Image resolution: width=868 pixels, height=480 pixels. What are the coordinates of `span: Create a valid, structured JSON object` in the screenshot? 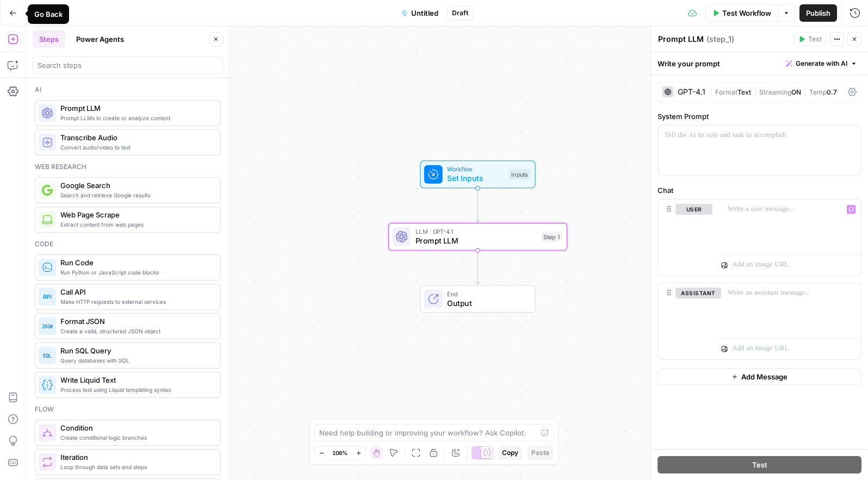 It's located at (136, 331).